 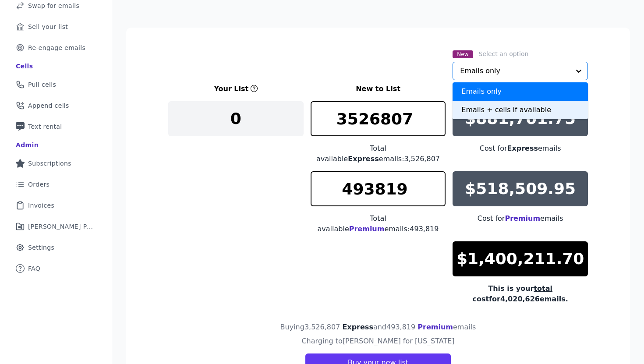 What do you see at coordinates (56, 48) in the screenshot?
I see `a: Re-engage emails` at bounding box center [56, 48].